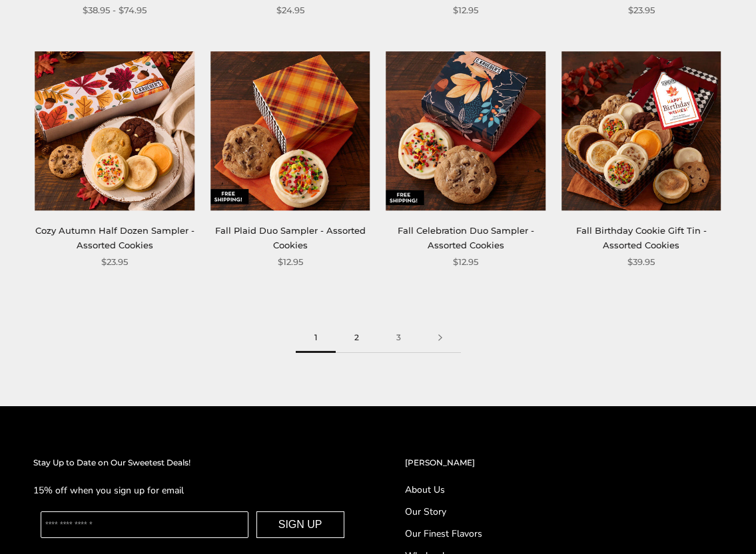  Describe the element at coordinates (398, 337) in the screenshot. I see `a: 3` at that location.